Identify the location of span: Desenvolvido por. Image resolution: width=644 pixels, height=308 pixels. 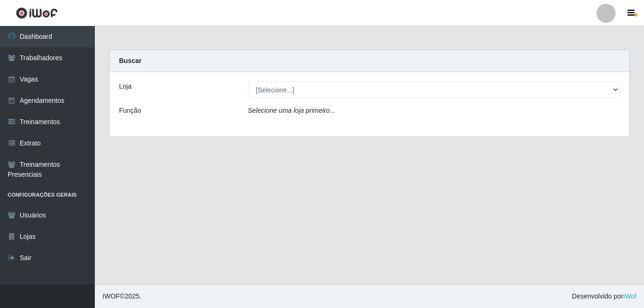
(604, 296).